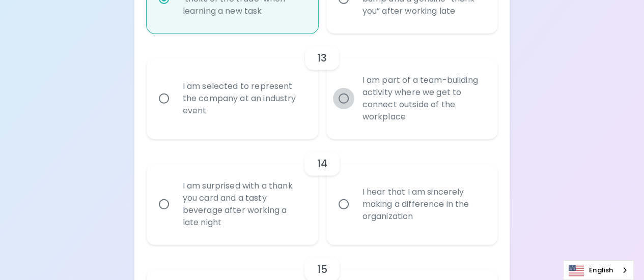 The width and height of the screenshot is (644, 280). What do you see at coordinates (322, 269) in the screenshot?
I see `h6: 15` at bounding box center [322, 269].